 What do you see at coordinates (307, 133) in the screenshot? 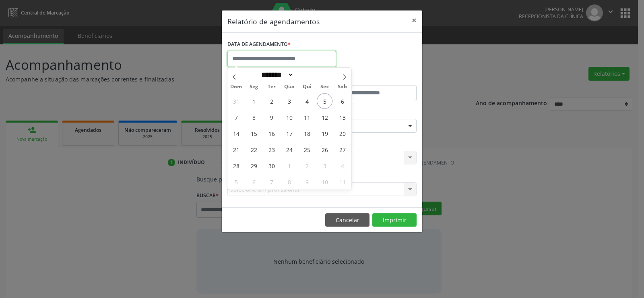
I see `span: Setembro 18, 2025` at bounding box center [307, 133].